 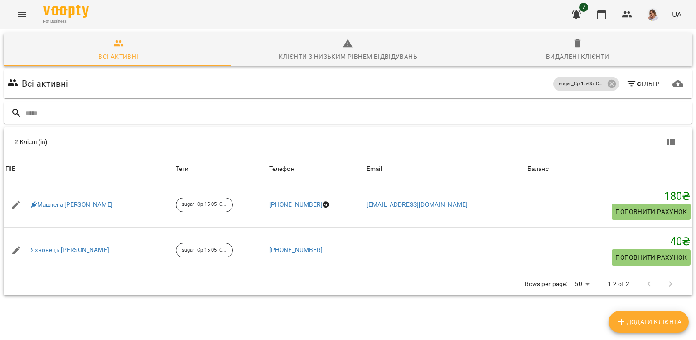 I want to click on button: UA, so click(x=676, y=14).